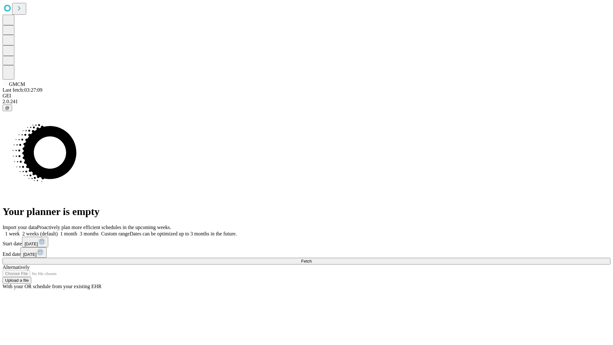 The image size is (613, 345). I want to click on div: Start date, so click(306, 242).